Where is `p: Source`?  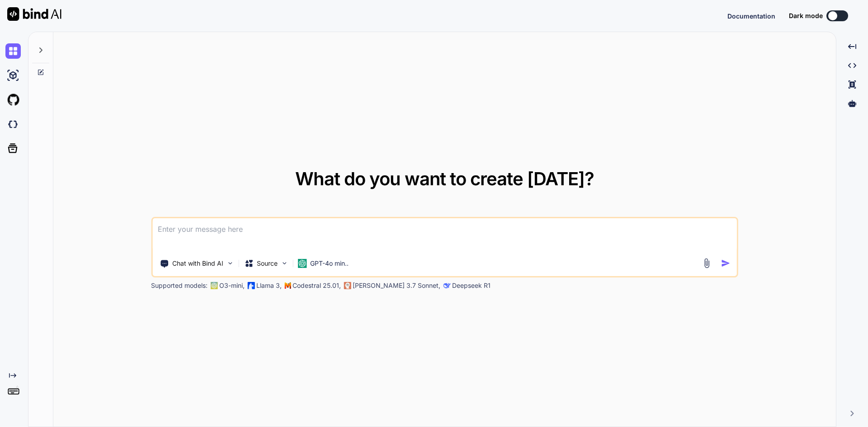
p: Source is located at coordinates (267, 264).